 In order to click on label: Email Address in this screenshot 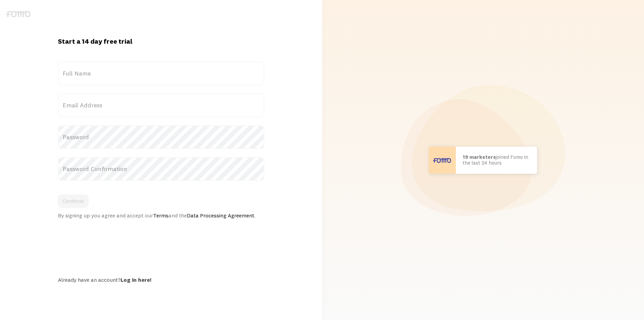, I will do `click(161, 105)`.